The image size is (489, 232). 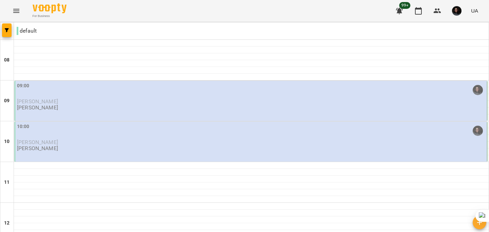 I want to click on button: Створити урок, so click(x=480, y=222).